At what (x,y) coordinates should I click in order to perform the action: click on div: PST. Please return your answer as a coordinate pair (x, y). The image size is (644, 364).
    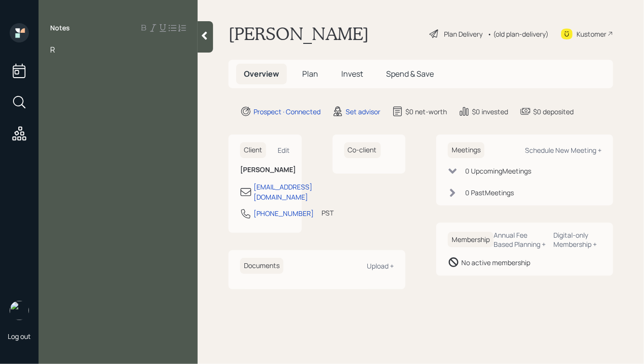
    Looking at the image, I should click on (327, 213).